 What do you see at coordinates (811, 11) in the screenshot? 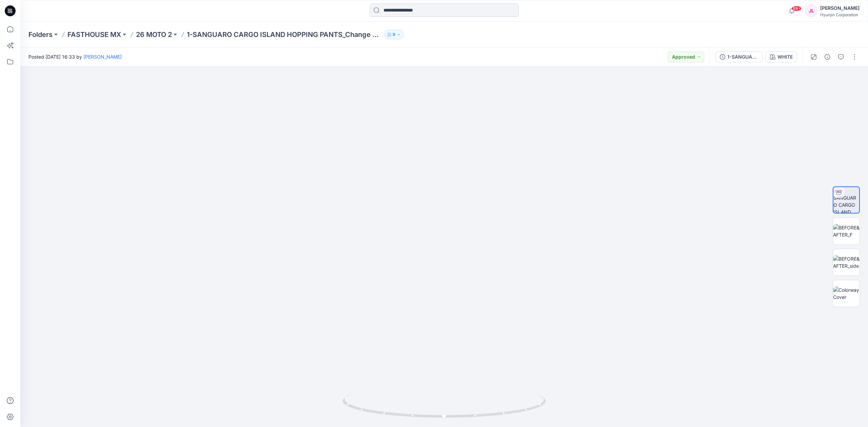
I see `div: JL` at bounding box center [811, 11].